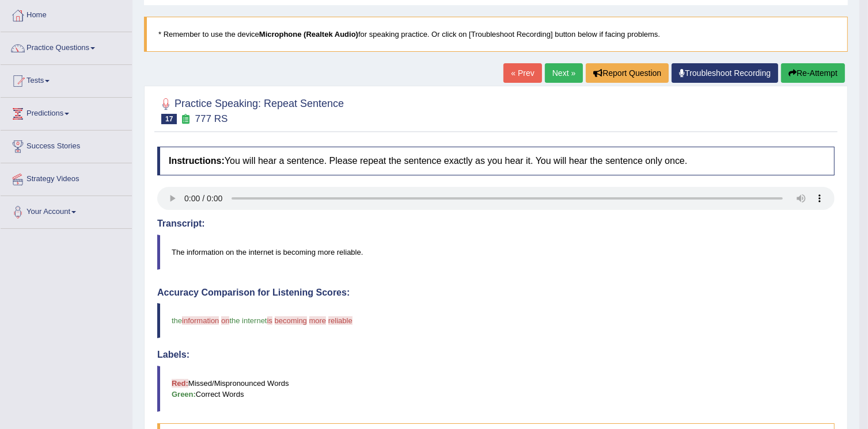 Image resolution: width=868 pixels, height=429 pixels. Describe the element at coordinates (248, 320) in the screenshot. I see `span: the internet` at that location.